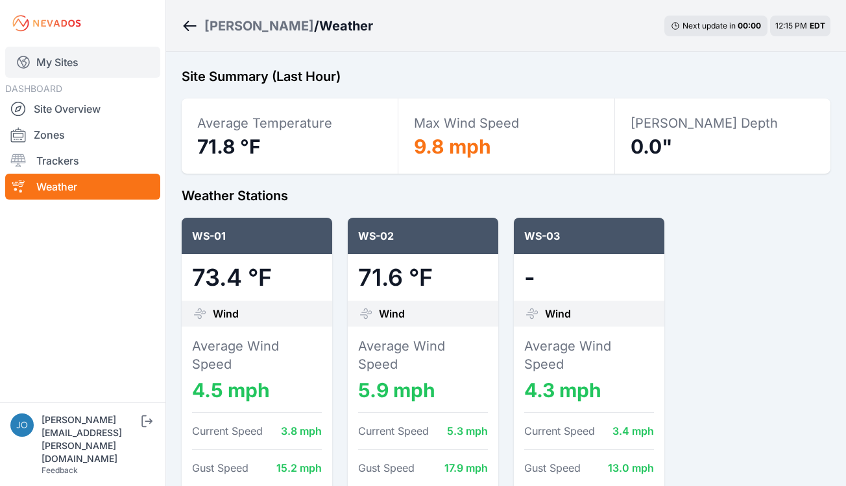 The width and height of the screenshot is (846, 486). I want to click on span: 9.8 mph, so click(452, 147).